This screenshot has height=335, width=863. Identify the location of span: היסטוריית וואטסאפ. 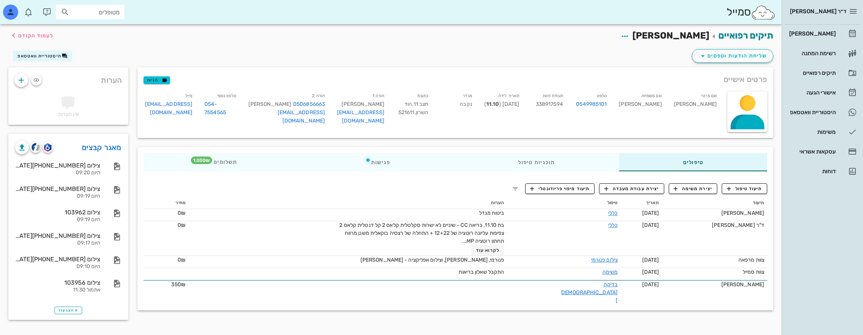
(39, 56).